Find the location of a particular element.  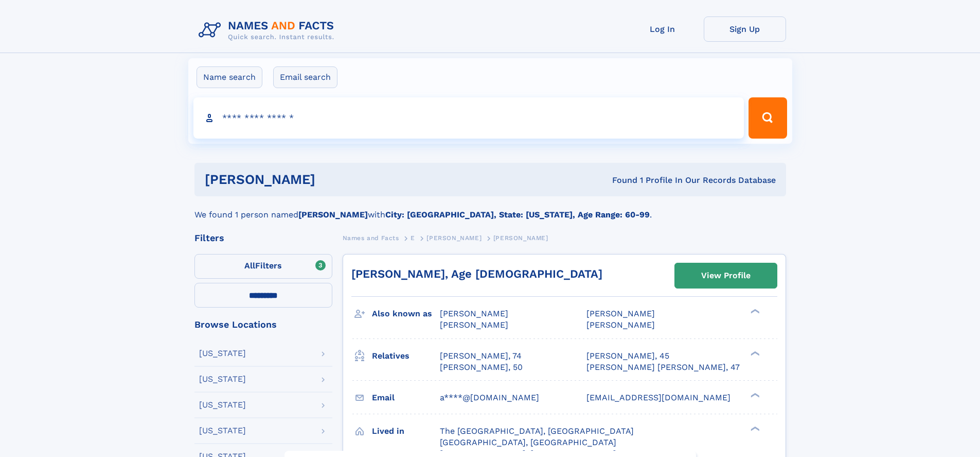

h3: Email is located at coordinates (406, 397).